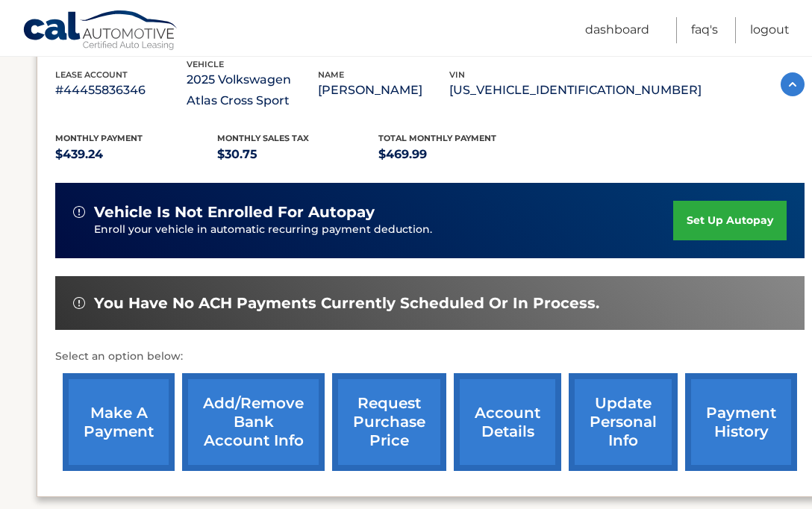  Describe the element at coordinates (622, 422) in the screenshot. I see `a: update personal info` at that location.